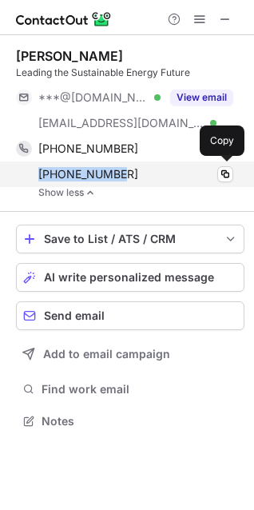 The height and width of the screenshot is (510, 254). What do you see at coordinates (130, 239) in the screenshot?
I see `button: save-profile-one-click` at bounding box center [130, 239].